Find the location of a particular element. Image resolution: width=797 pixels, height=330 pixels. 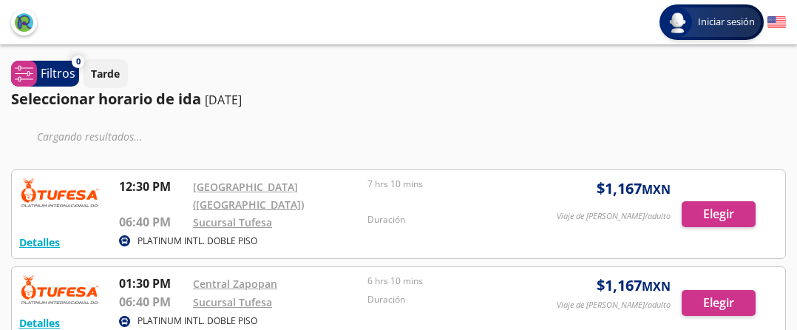

span: Iniciar sesión is located at coordinates (726, 22).